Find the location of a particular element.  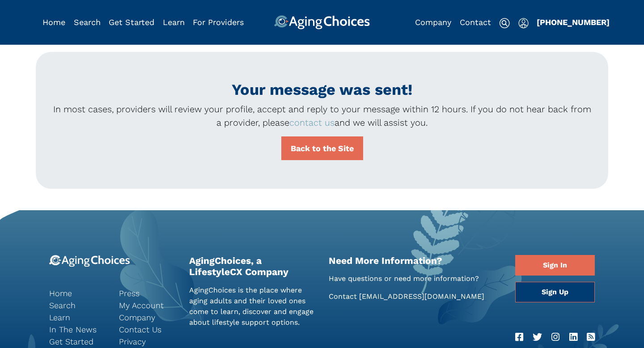

img: user-icon.svg is located at coordinates (523, 23).